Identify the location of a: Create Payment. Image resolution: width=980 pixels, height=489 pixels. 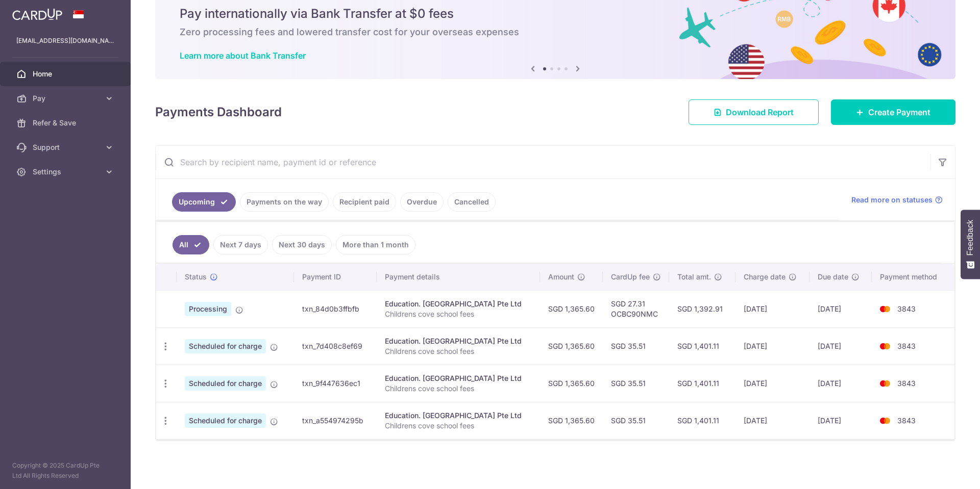
(893, 113).